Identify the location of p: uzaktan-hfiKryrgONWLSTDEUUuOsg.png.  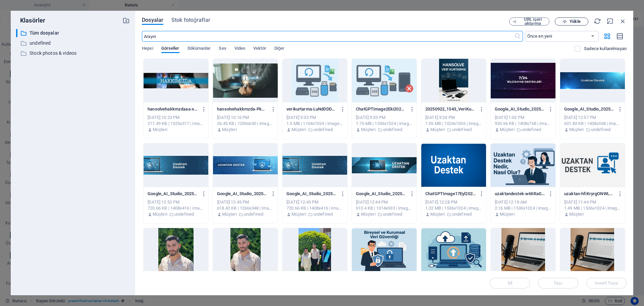
(589, 194).